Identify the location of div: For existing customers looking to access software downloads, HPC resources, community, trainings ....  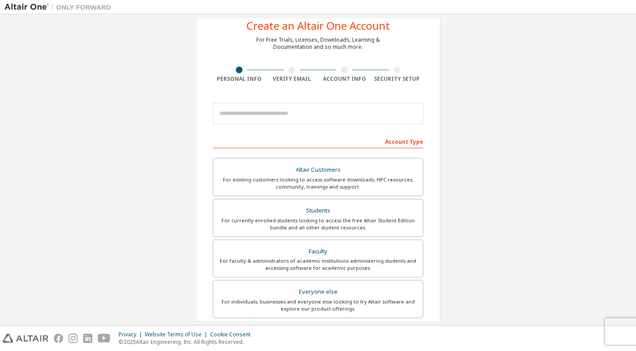
(318, 183).